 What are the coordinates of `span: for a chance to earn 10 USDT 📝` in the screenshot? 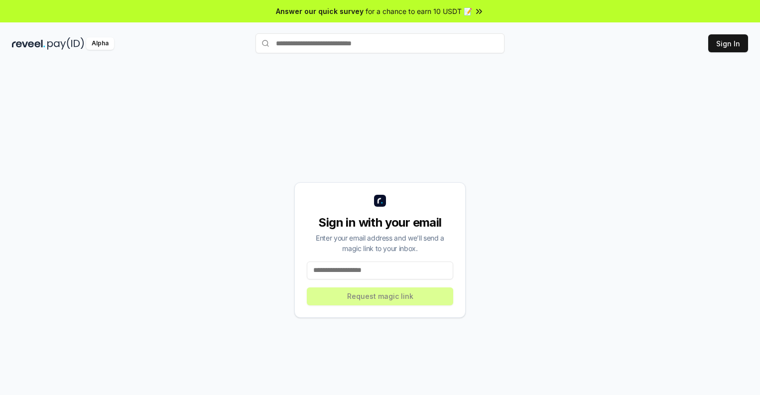 It's located at (419, 11).